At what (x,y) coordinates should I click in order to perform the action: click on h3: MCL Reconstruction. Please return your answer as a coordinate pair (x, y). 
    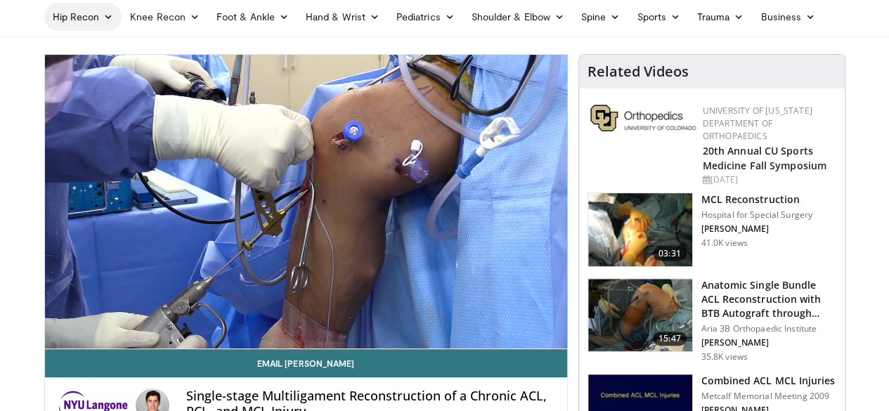
    Looking at the image, I should click on (757, 200).